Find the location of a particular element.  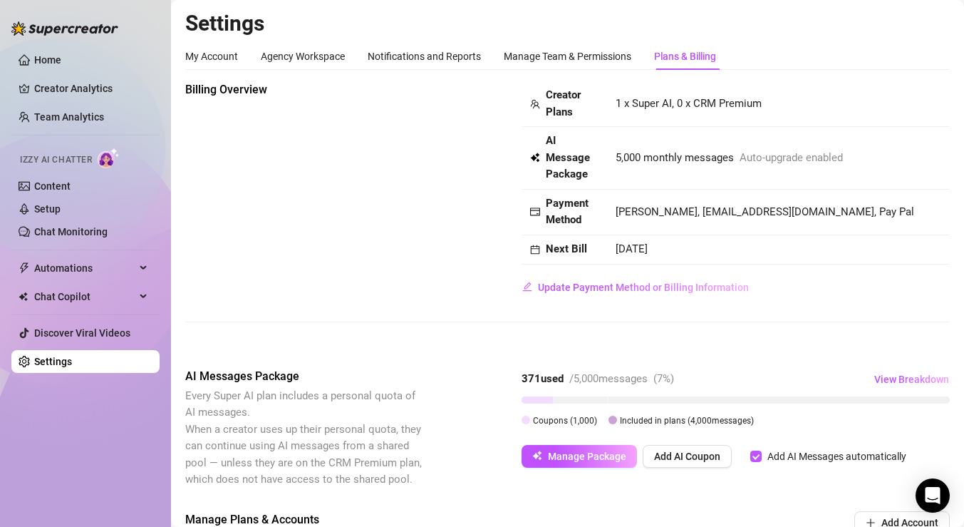

div: My Account is located at coordinates (212, 56).